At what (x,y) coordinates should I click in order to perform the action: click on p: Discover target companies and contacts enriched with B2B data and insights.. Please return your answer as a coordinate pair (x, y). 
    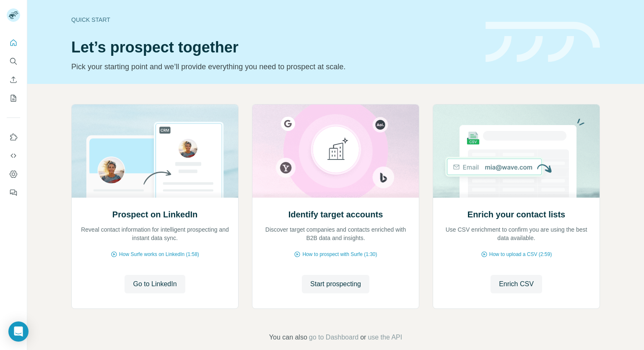
    Looking at the image, I should click on (336, 234).